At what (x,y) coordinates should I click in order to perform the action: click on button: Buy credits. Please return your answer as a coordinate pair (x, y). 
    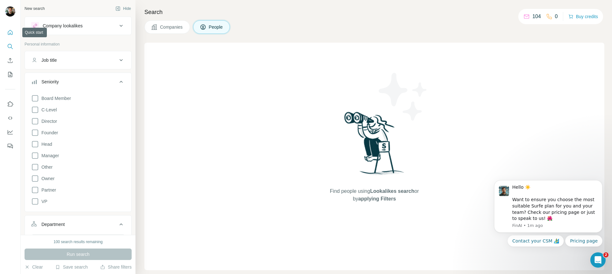
    Looking at the image, I should click on (583, 17).